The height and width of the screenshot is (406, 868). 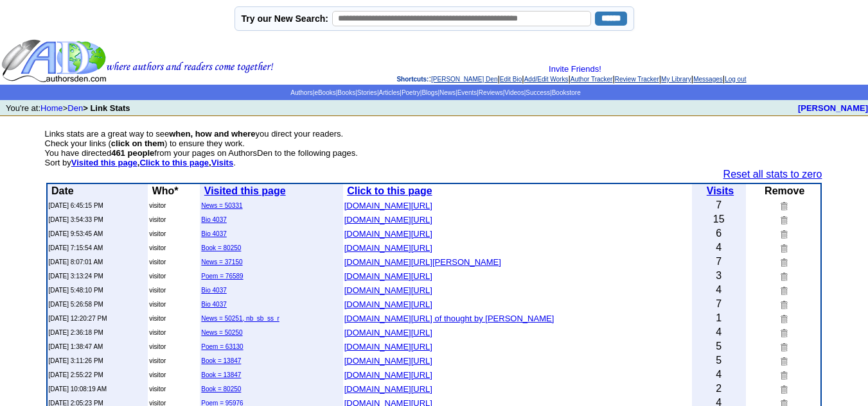 I want to click on b: click on them, so click(x=138, y=143).